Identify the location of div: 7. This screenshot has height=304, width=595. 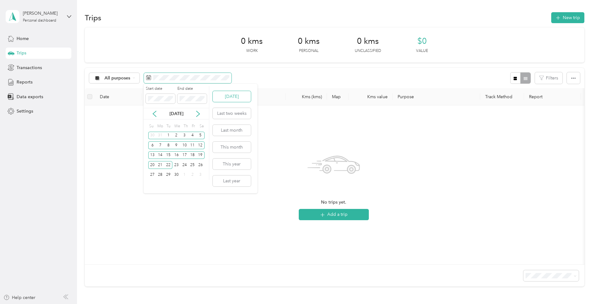
(160, 145).